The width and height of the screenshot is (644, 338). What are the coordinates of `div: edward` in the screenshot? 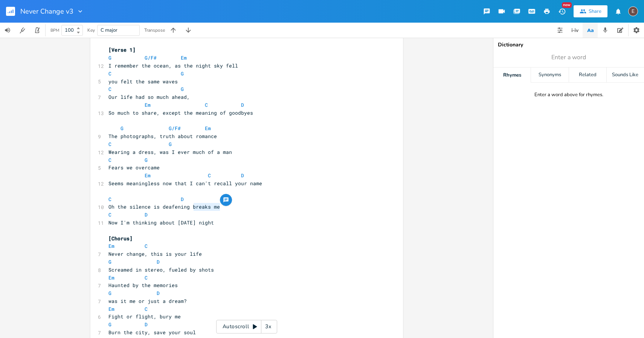 It's located at (633, 11).